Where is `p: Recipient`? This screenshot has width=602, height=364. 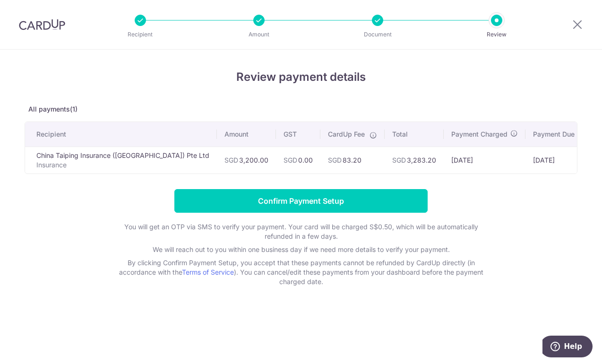 p: Recipient is located at coordinates (141, 34).